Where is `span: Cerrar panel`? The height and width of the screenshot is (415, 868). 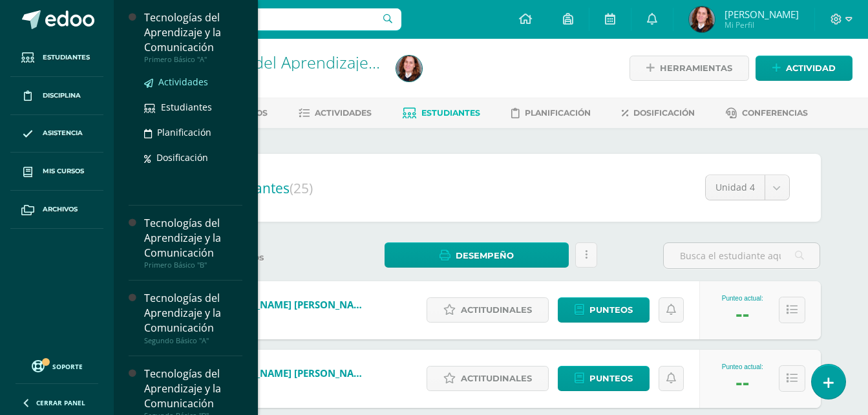 span: Cerrar panel is located at coordinates (61, 403).